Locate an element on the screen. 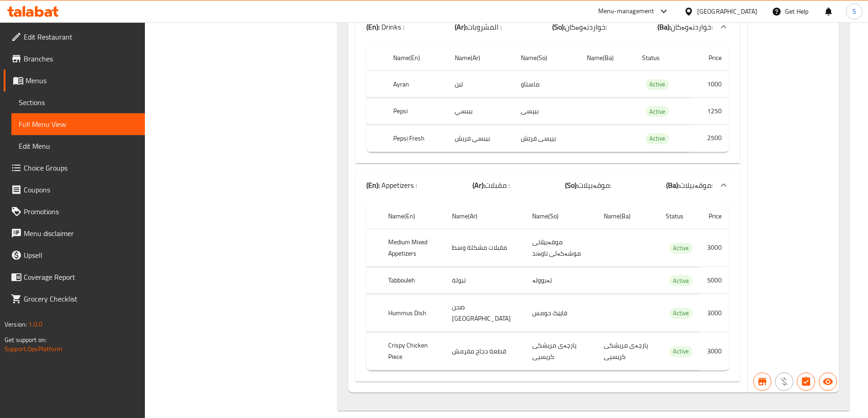  p: Appetizers : is located at coordinates (391, 186).